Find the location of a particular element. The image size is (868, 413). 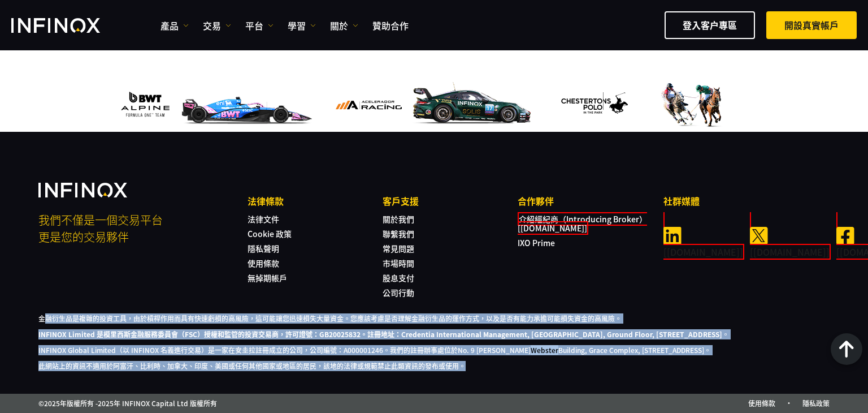

strong: INFINOX Limited 是模里西斯金融服務委員會（FSC）授權和監管的投資交易商，許可證號：GB20025832。註冊地址：Credentia International Managem... is located at coordinates (380, 333).